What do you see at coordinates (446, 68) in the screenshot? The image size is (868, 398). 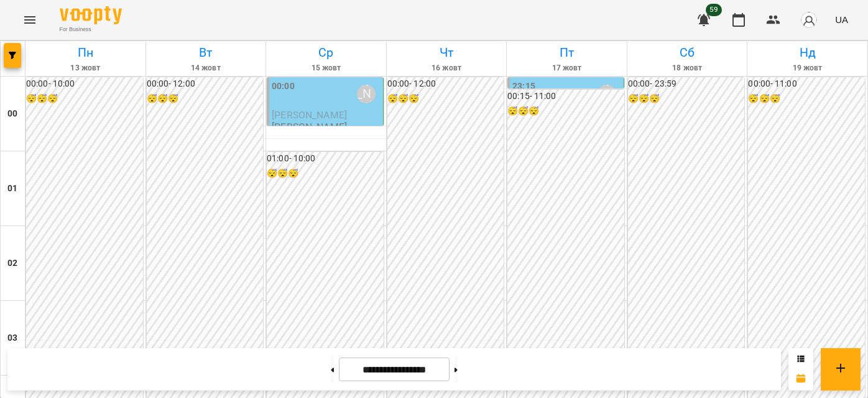 I see `h6: 16 жовт` at bounding box center [446, 68].